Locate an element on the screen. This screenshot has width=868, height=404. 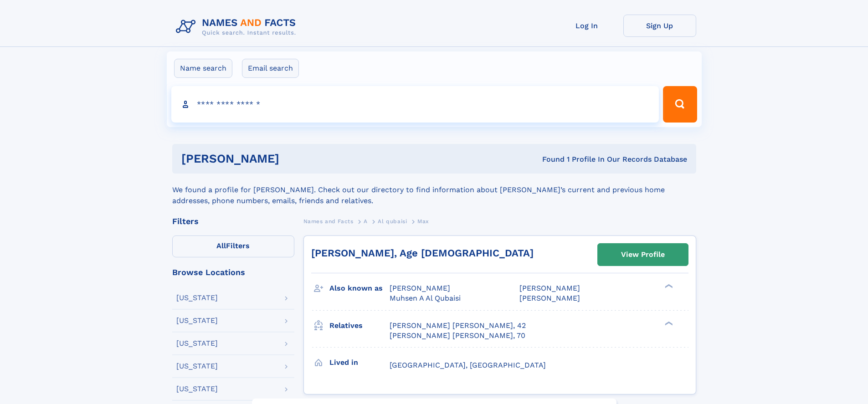
label: Filters is located at coordinates (234, 246).